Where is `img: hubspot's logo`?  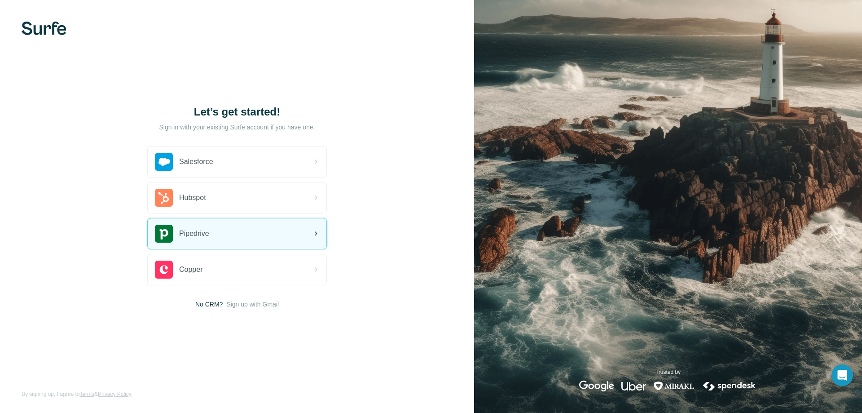
img: hubspot's logo is located at coordinates (164, 198).